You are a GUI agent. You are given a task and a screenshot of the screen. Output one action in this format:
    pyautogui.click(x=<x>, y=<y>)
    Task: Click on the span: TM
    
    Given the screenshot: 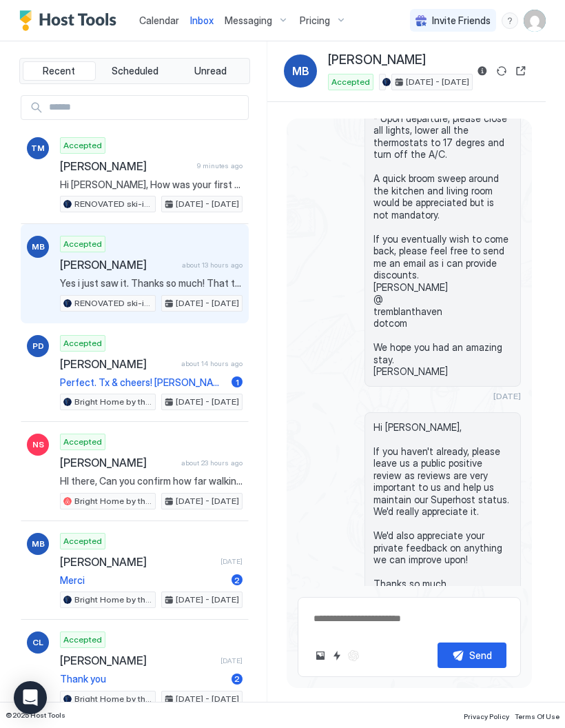 What is the action you would take?
    pyautogui.click(x=38, y=149)
    